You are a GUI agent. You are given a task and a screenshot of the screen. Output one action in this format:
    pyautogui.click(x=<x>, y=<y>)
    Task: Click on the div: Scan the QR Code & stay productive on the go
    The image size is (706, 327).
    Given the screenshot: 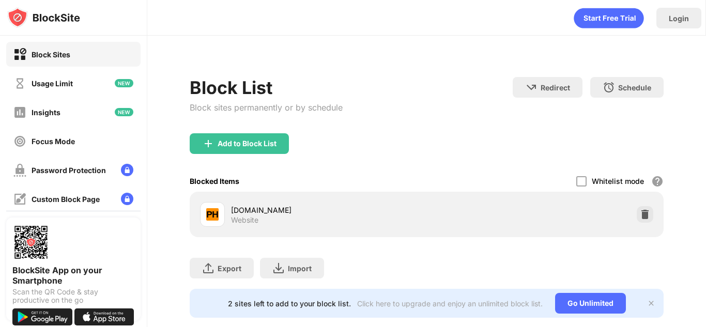 What is the action you would take?
    pyautogui.click(x=73, y=296)
    